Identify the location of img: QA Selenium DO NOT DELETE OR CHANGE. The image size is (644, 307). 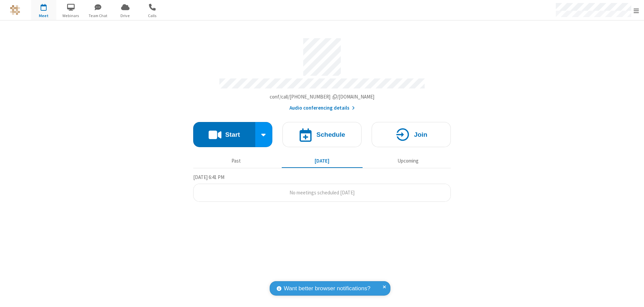
(15, 10).